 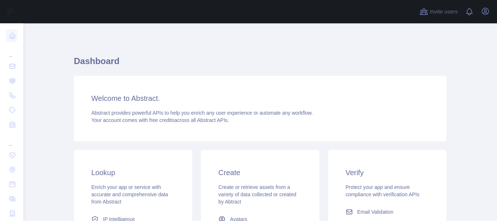 I want to click on span: Invite users, so click(x=444, y=12).